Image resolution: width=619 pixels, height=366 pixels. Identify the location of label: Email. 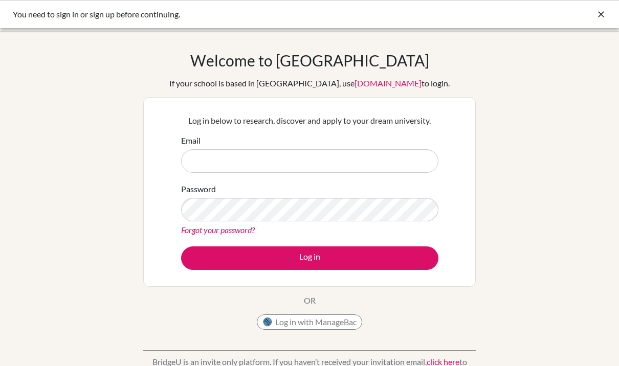
(191, 141).